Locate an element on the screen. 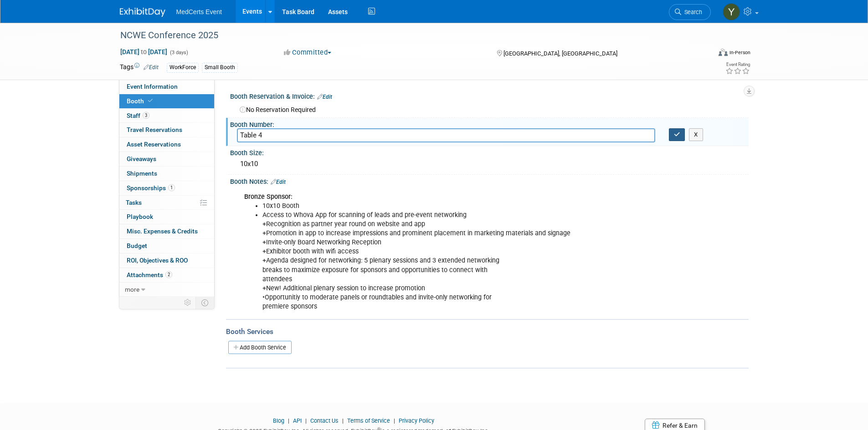  span: 1 is located at coordinates (171, 188).